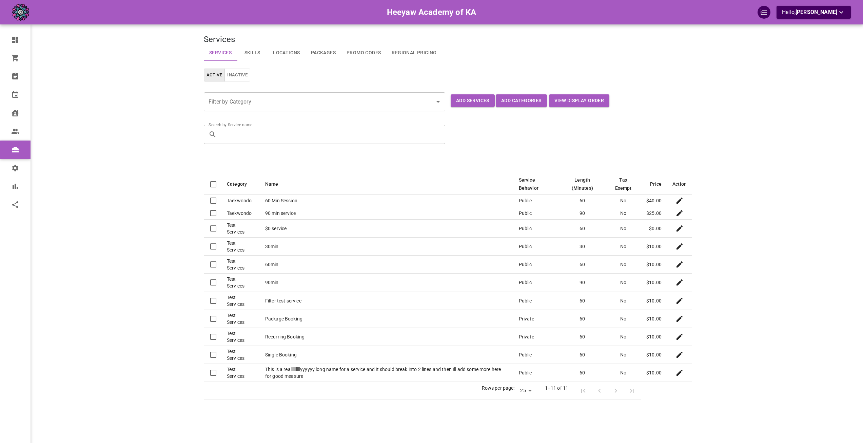 The image size is (863, 443). What do you see at coordinates (579, 100) in the screenshot?
I see `button: View Display Order` at bounding box center [579, 100].